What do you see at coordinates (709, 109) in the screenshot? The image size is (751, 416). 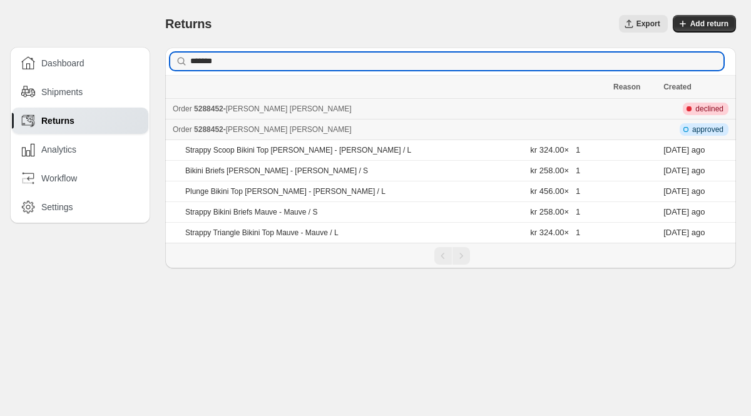 I see `span: declined` at bounding box center [709, 109].